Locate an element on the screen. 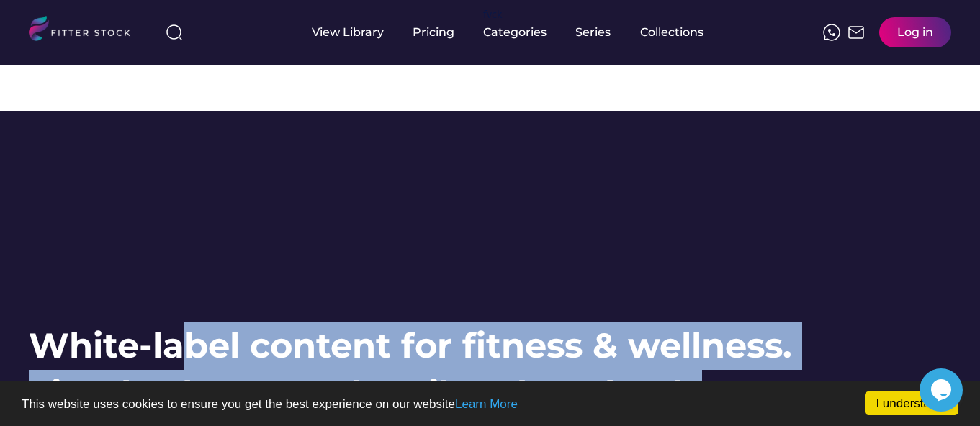  img: LOGO.svg is located at coordinates (86, 30).